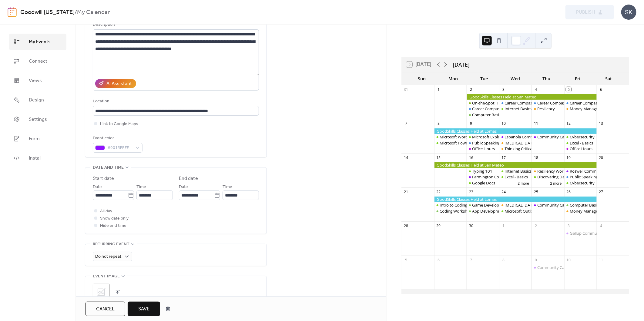 This screenshot has width=644, height=321. What do you see at coordinates (406, 158) in the screenshot?
I see `div: 14` at bounding box center [406, 158].